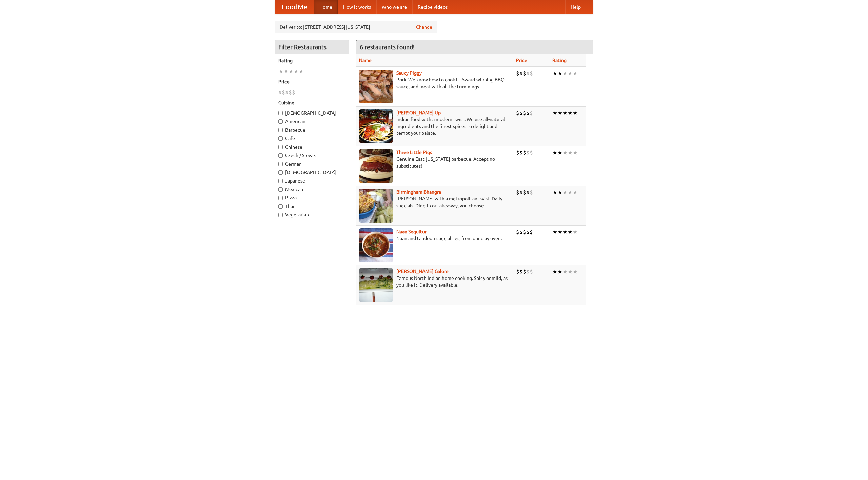 The image size is (868, 480). What do you see at coordinates (418, 192) in the screenshot?
I see `a: Birmingham Bhangra` at bounding box center [418, 192].